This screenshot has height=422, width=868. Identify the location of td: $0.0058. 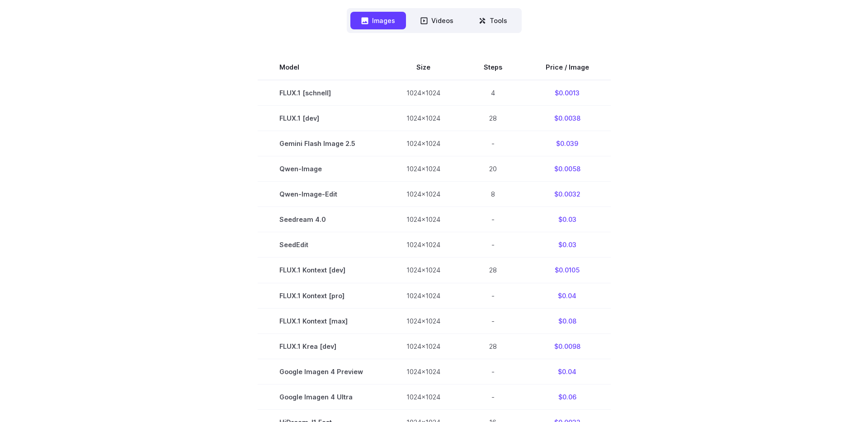
(567, 169).